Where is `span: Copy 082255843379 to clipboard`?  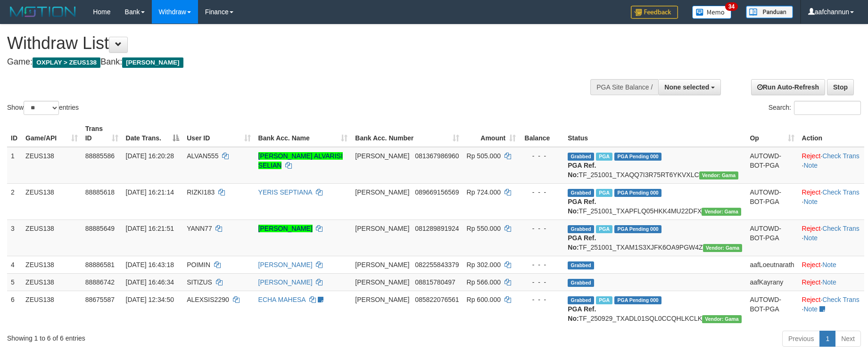 span: Copy 082255843379 to clipboard is located at coordinates (437, 265).